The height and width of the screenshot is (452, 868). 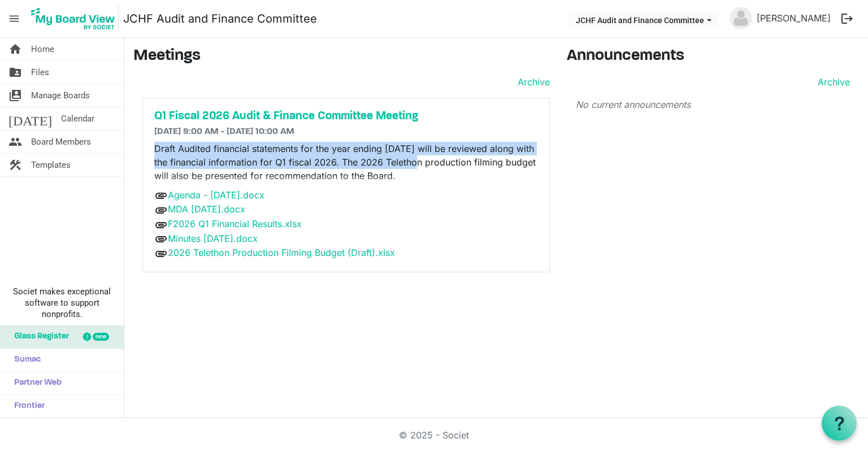 I want to click on span: Partner Web, so click(x=35, y=383).